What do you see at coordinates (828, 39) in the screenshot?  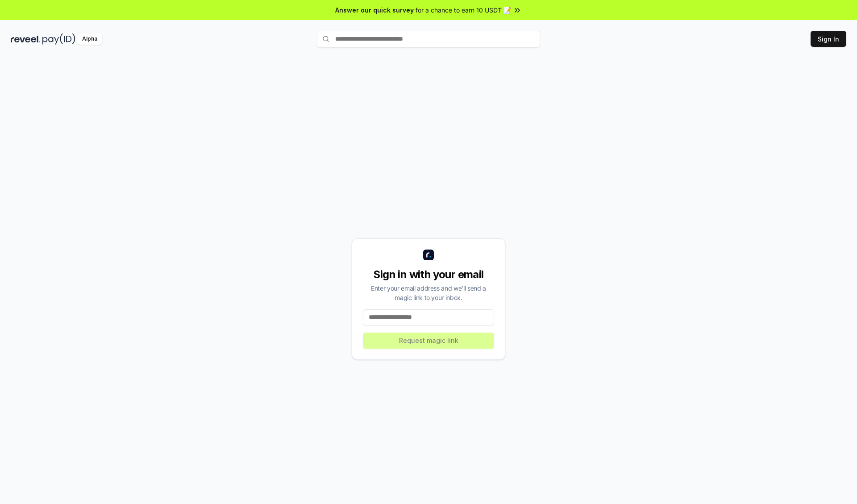 I see `button: Sign In` at bounding box center [828, 39].